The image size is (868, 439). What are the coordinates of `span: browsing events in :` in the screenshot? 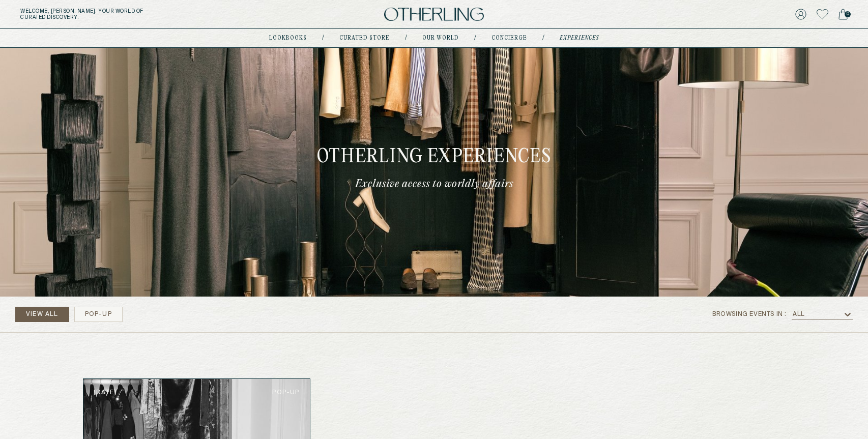 It's located at (749, 315).